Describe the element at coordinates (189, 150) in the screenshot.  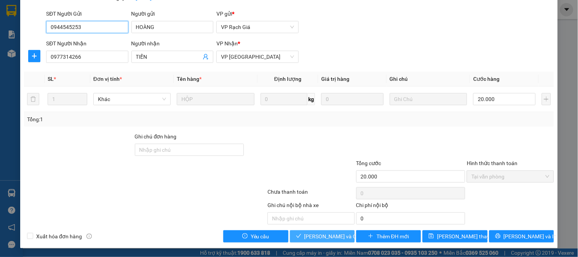
I see `input: Ghi chú đơn hàng` at that location.